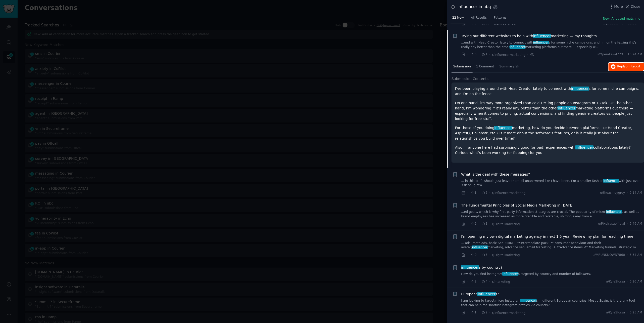 This screenshot has width=644, height=323. Describe the element at coordinates (609, 255) in the screenshot. I see `span: u/MRUNKNOWN7860` at that location.